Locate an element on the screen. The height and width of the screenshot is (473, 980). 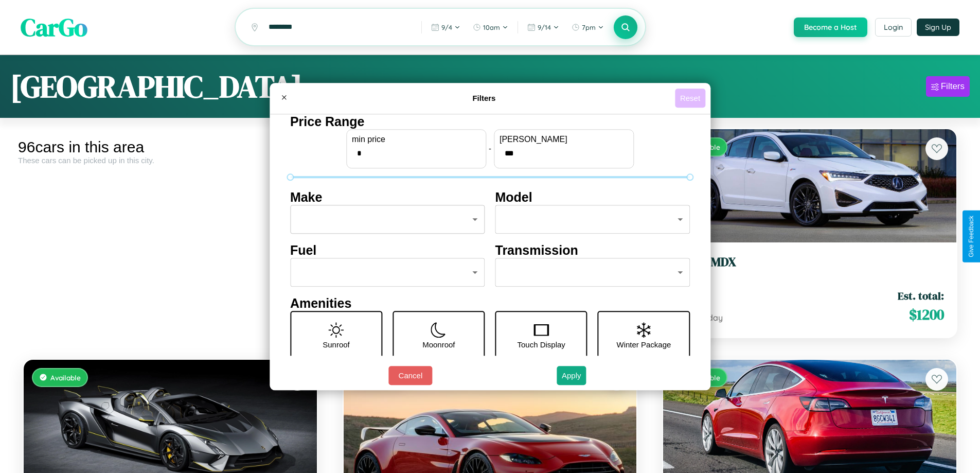
button: 10am is located at coordinates (490, 27).